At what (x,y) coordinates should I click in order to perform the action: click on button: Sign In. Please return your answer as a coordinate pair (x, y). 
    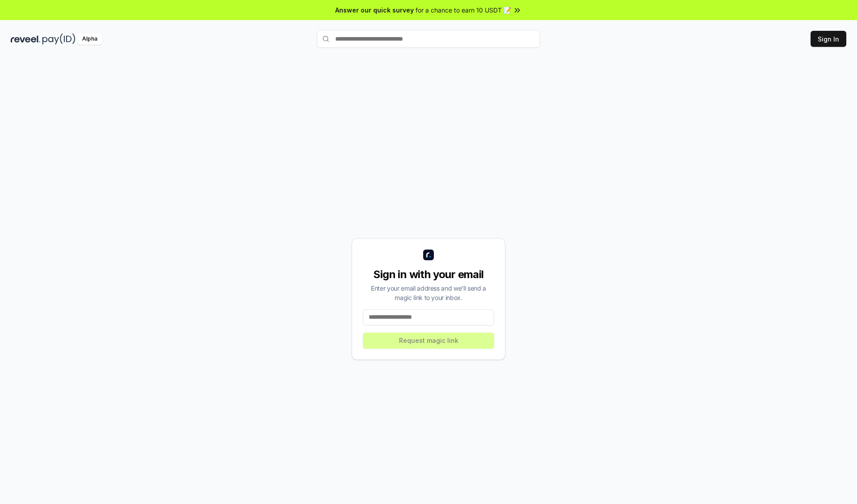
    Looking at the image, I should click on (829, 39).